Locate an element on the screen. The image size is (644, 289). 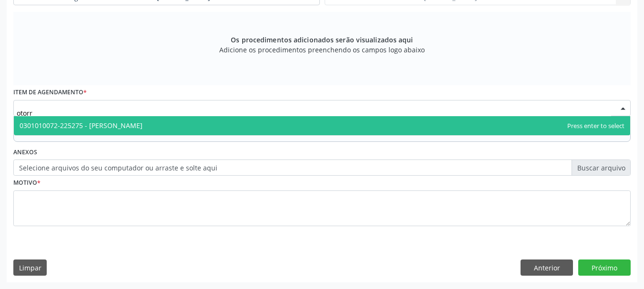
button: Limpar is located at coordinates (30, 268).